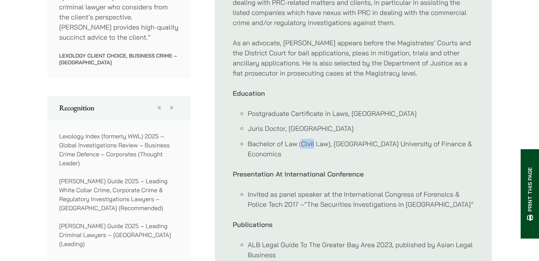 The width and height of the screenshot is (539, 261). Describe the element at coordinates (249, 93) in the screenshot. I see `strong: Education` at that location.